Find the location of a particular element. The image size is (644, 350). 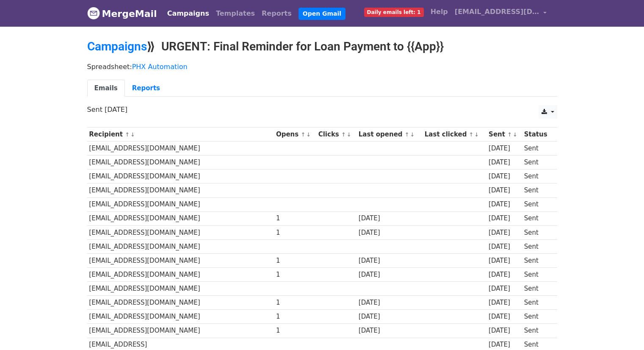

th: Clicks is located at coordinates (336, 134).